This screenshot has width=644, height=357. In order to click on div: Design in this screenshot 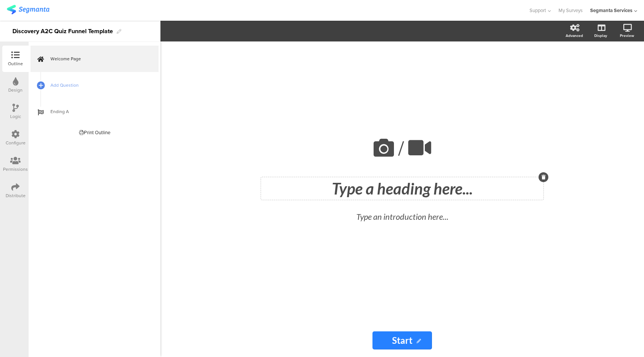, I will do `click(15, 90)`.